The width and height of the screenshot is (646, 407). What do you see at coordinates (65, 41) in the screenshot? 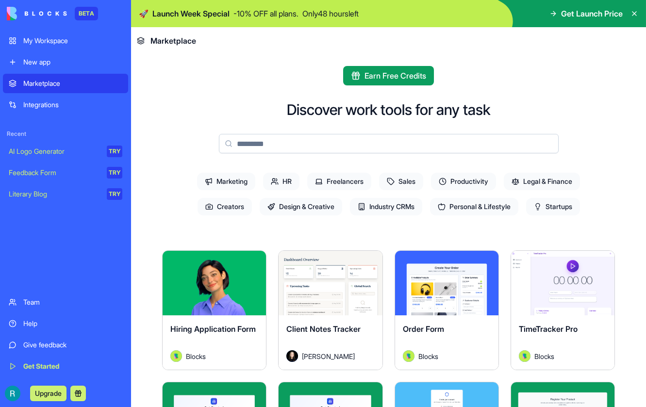
I see `a: My Workspace` at bounding box center [65, 41].